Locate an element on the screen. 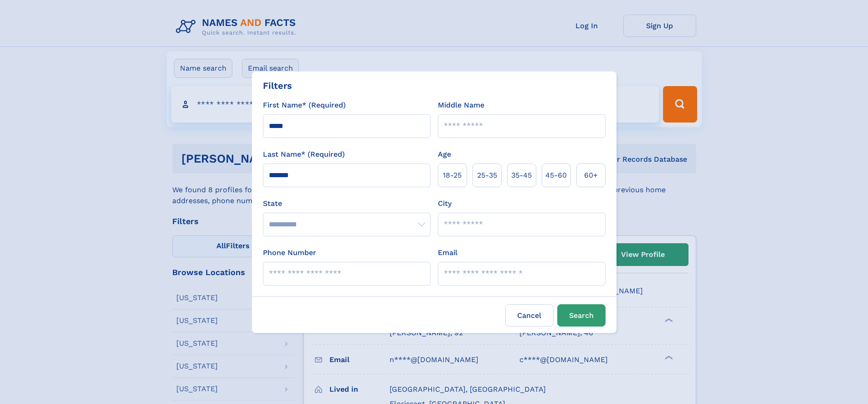 This screenshot has width=868, height=404. div: Filters is located at coordinates (277, 86).